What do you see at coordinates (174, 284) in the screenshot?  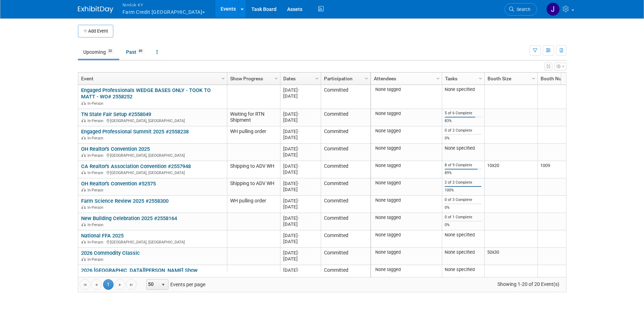 I see `span: Events per page` at bounding box center [174, 284].